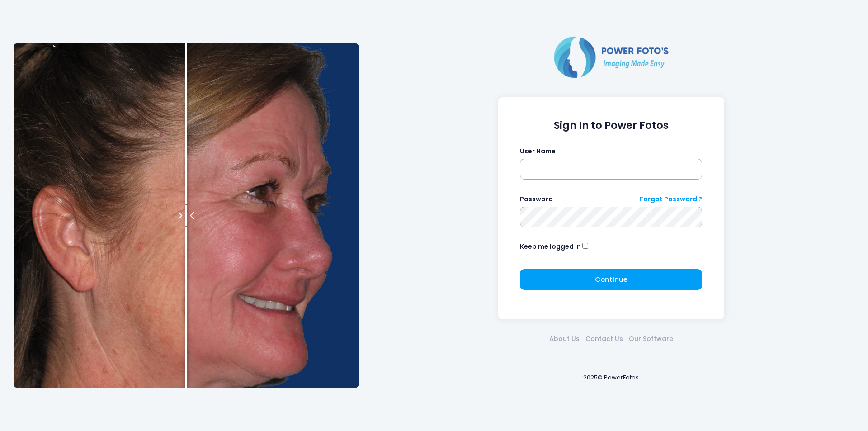 This screenshot has width=868, height=431. What do you see at coordinates (651, 339) in the screenshot?
I see `a: Our Software` at bounding box center [651, 339].